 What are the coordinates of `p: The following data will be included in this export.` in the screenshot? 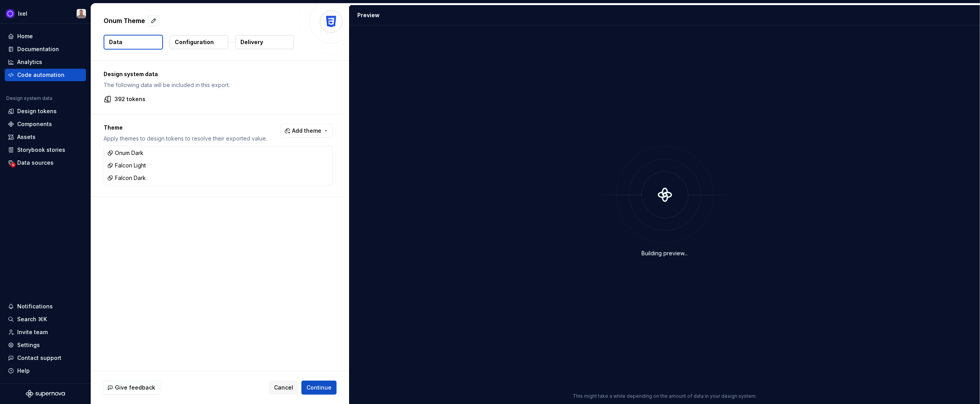 It's located at (218, 85).